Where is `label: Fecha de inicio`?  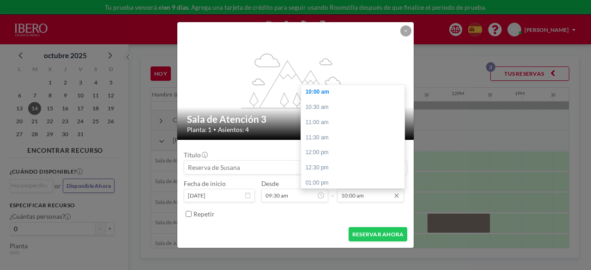
label: Fecha de inicio is located at coordinates (204, 183).